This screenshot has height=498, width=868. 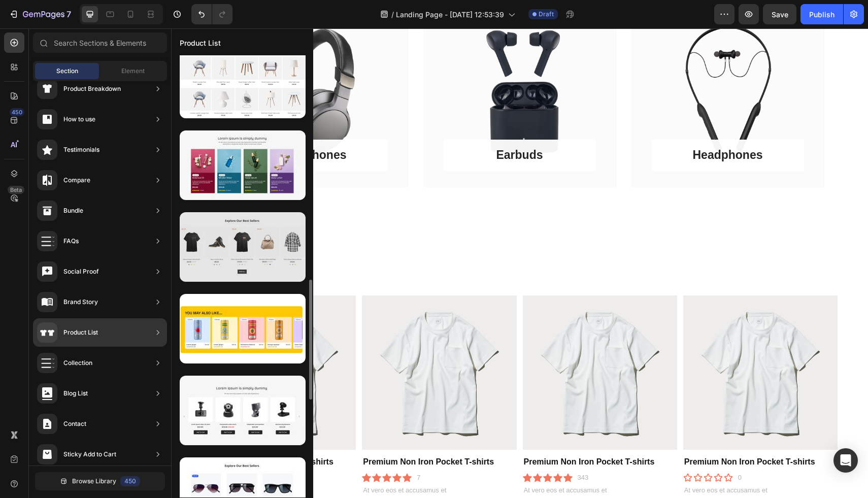 What do you see at coordinates (81, 149) in the screenshot?
I see `div: Testimonials` at bounding box center [81, 149].